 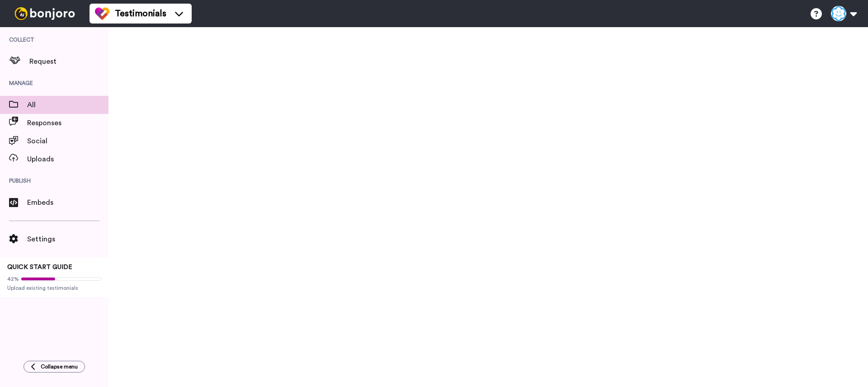 What do you see at coordinates (68, 159) in the screenshot?
I see `span: Uploads` at bounding box center [68, 159].